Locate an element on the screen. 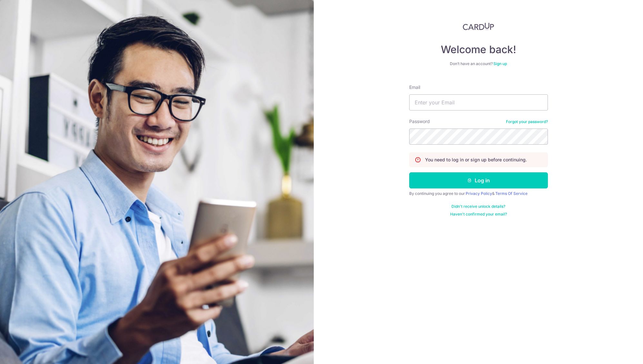 This screenshot has width=643, height=364. a: Terms Of Service is located at coordinates (511, 193).